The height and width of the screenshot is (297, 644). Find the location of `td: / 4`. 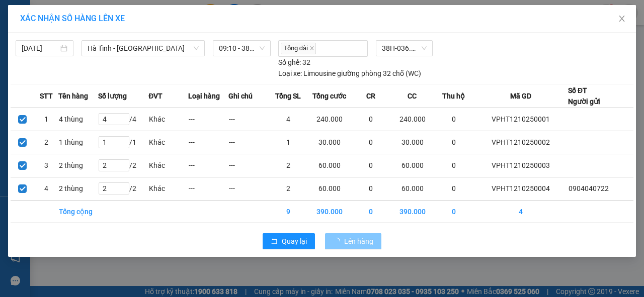

td: / 4 is located at coordinates (123, 119).